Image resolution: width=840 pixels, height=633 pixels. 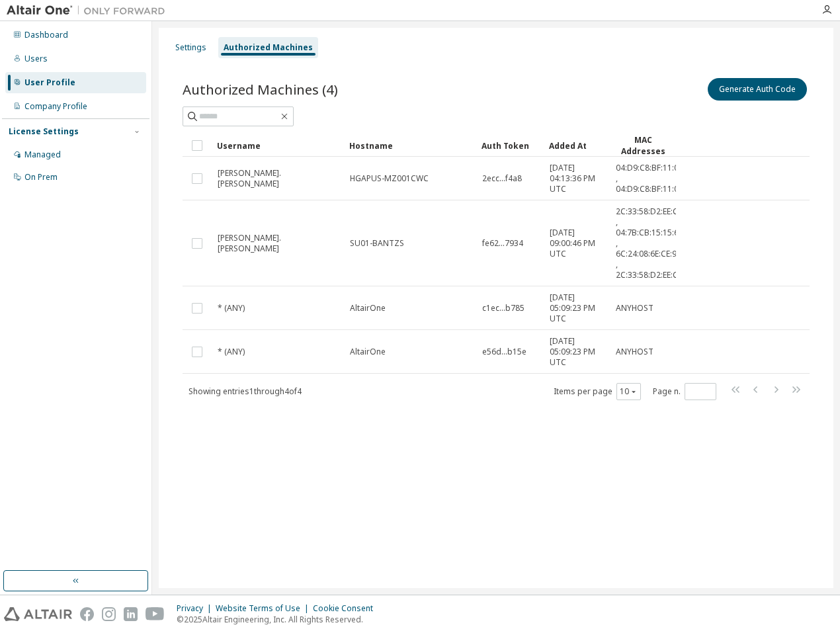 I want to click on div: Added At, so click(x=577, y=146).